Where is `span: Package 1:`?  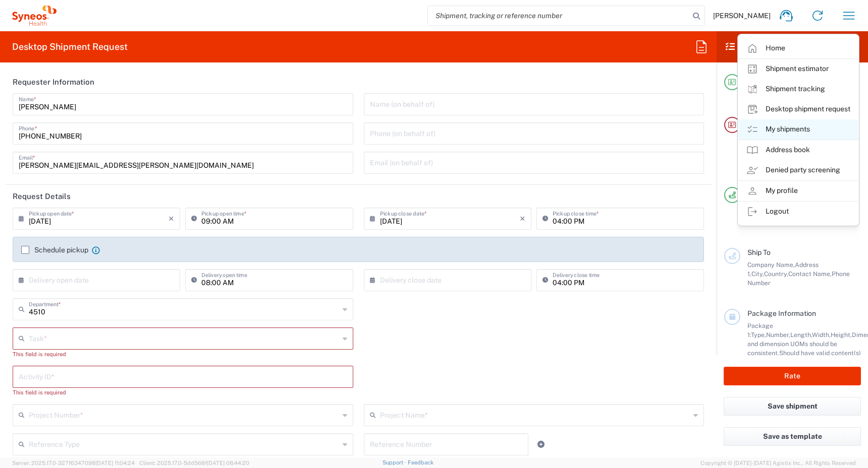
span: Package 1: is located at coordinates (760, 330).